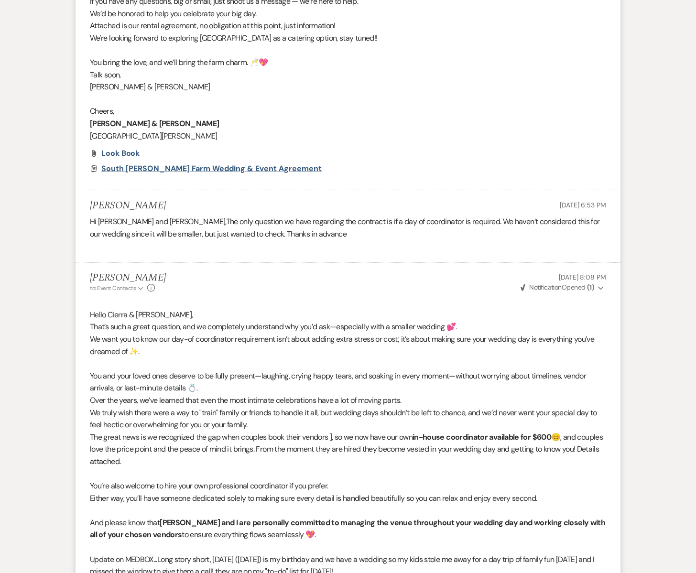 The width and height of the screenshot is (696, 573). Describe the element at coordinates (348, 345) in the screenshot. I see `p: We want you to know our day-of coordinator requirement isn’t about adding extra stress or cost; i...` at that location.